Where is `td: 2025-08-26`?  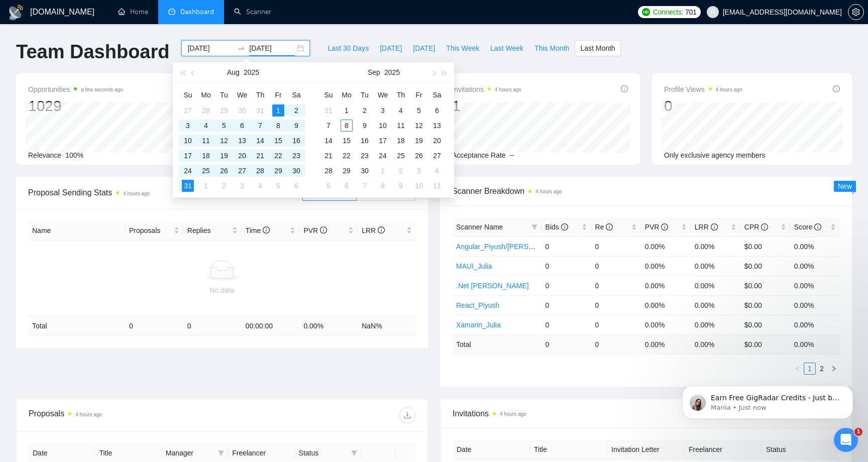 td: 2025-08-26 is located at coordinates (224, 171).